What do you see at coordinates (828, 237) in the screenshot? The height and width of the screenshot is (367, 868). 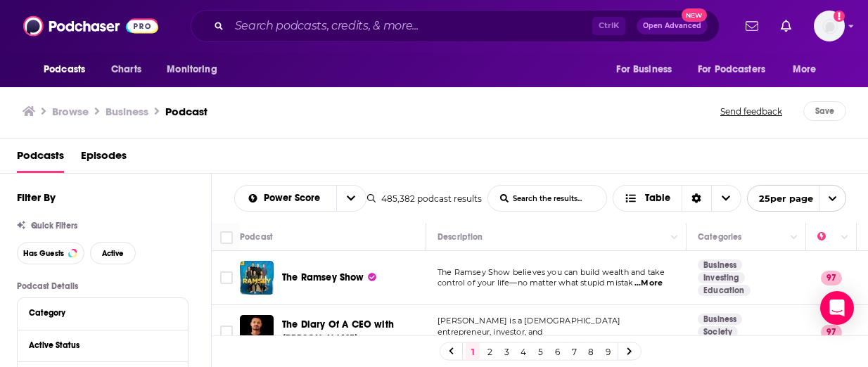 I see `div: Power Score` at bounding box center [828, 237].